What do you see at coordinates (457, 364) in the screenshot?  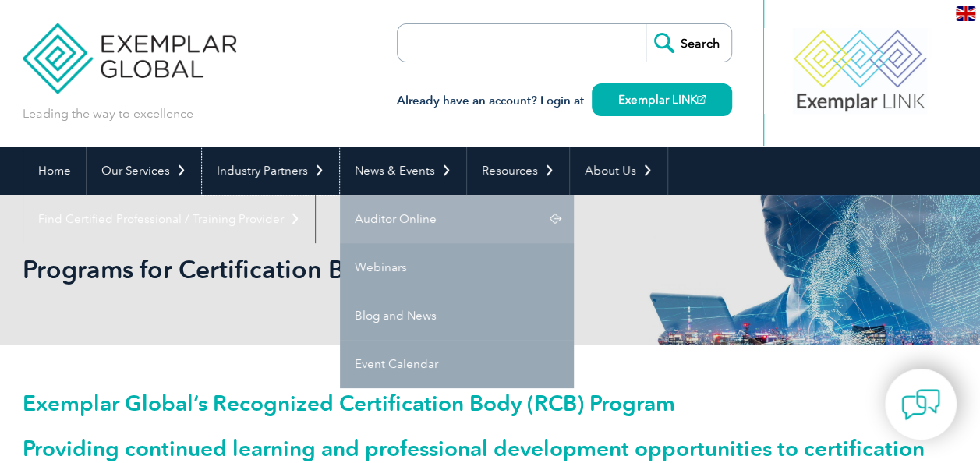 I see `a: Event Calendar` at bounding box center [457, 364].